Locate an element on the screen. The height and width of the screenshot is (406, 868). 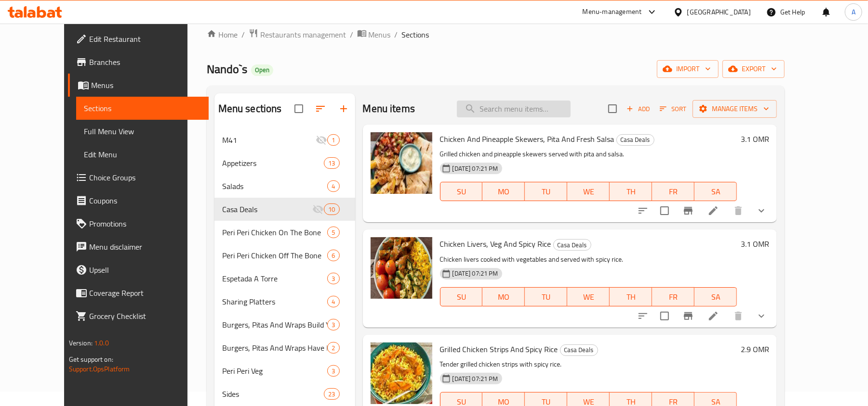
button: FR is located at coordinates (673, 192).